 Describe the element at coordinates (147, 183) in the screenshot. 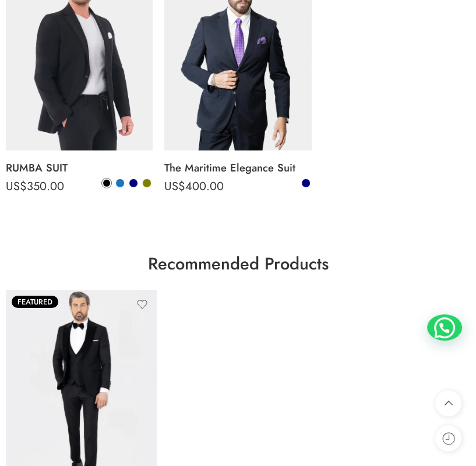

I see `a: Olive` at that location.